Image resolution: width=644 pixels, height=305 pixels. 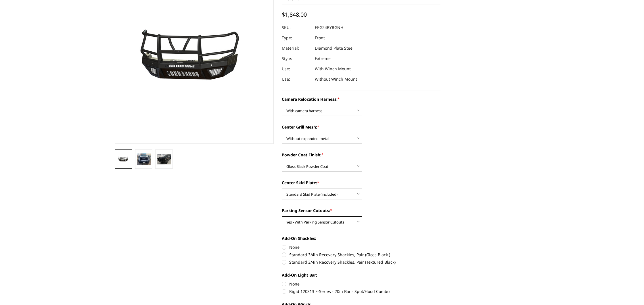 I want to click on dt: Type:, so click(x=296, y=38).